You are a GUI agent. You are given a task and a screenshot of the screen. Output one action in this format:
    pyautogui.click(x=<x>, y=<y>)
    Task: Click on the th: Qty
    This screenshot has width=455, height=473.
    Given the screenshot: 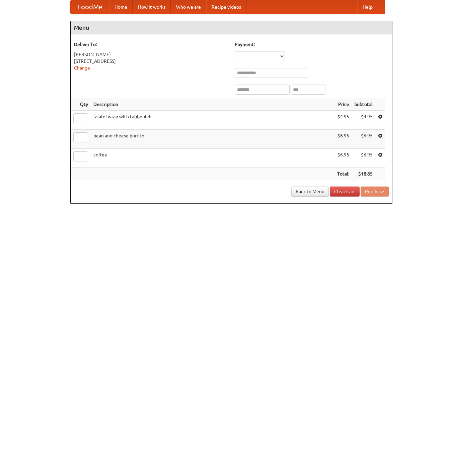 What is the action you would take?
    pyautogui.click(x=81, y=104)
    